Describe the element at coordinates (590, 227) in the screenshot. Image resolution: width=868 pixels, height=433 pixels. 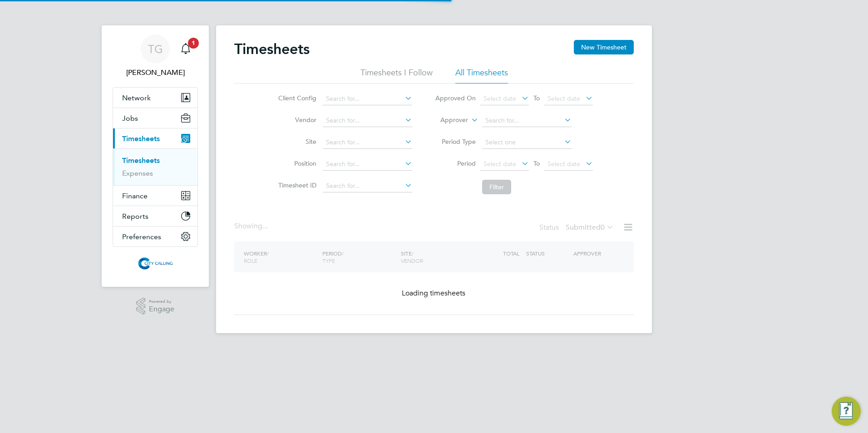
I see `label: Submitted` at that location.